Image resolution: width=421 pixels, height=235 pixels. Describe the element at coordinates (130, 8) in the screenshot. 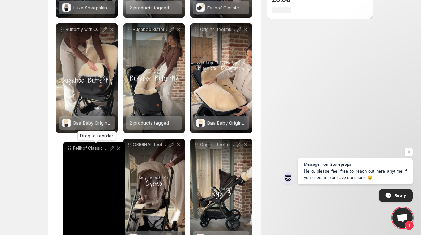

I see `span: Luxe Sheepskin Footmuff | Black with Latte Lambskin` at that location.